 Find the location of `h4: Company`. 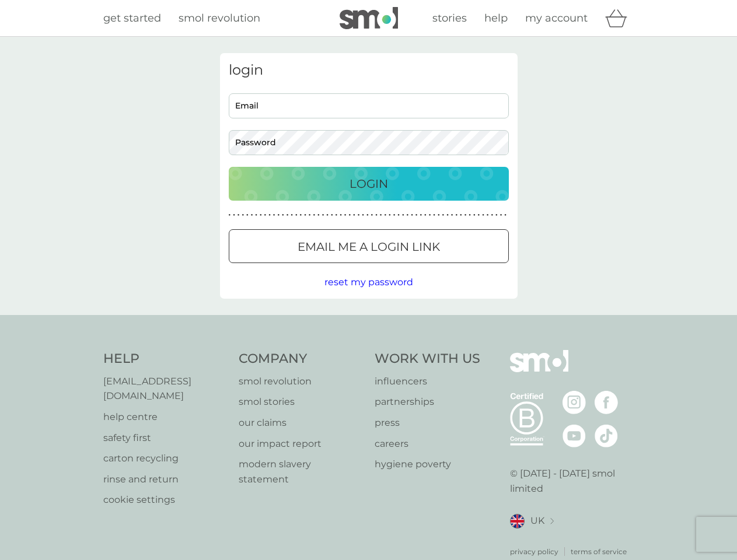

h4: Company is located at coordinates (300, 359).